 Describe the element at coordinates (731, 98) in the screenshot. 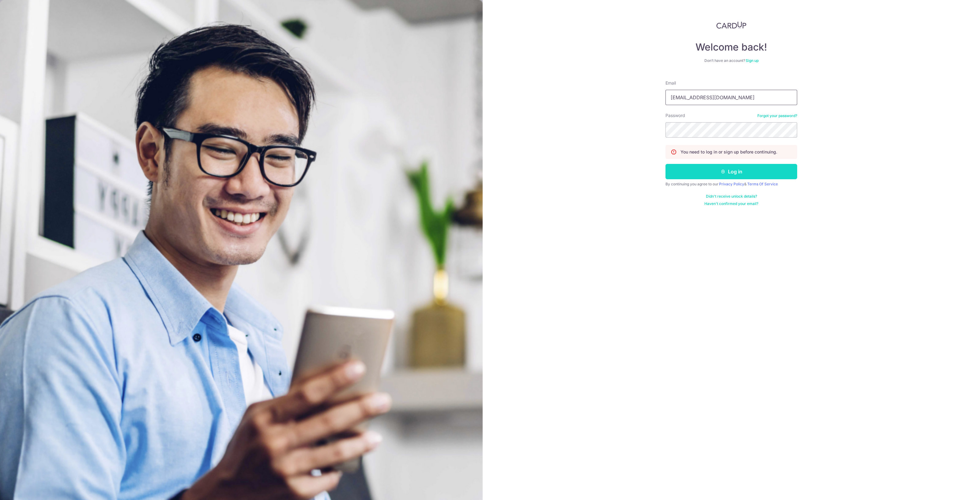

I see `input: Enter your Email` at that location.